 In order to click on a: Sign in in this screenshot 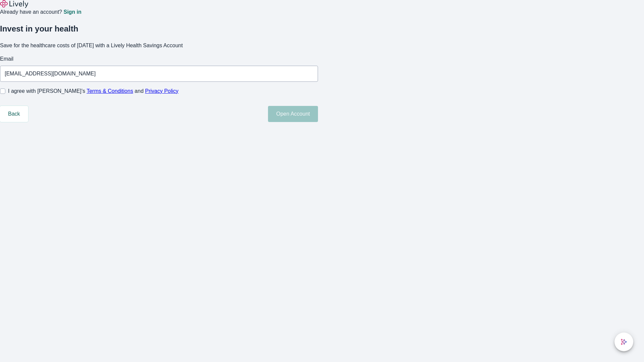, I will do `click(72, 12)`.